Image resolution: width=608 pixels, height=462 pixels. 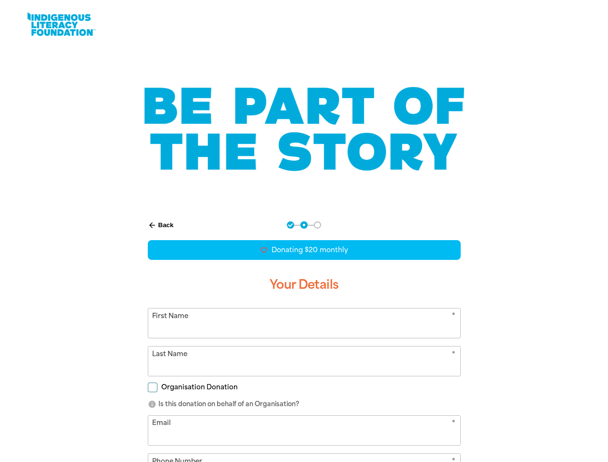 I want to click on img: Be part of the story, so click(x=304, y=129).